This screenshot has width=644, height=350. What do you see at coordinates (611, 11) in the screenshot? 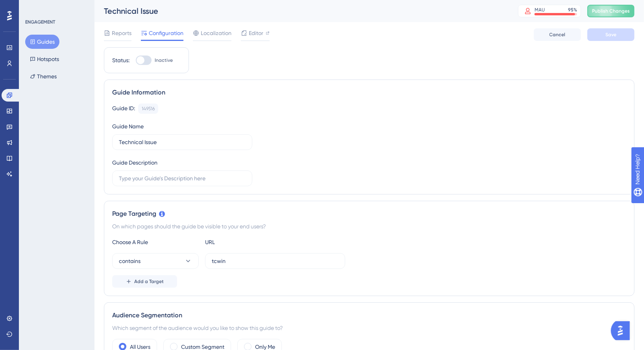
I see `span: Publish Changes` at bounding box center [611, 11].